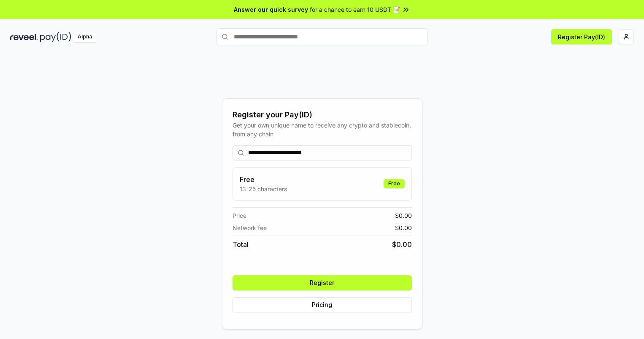  Describe the element at coordinates (355, 9) in the screenshot. I see `span: for a chance to earn 10 USDT 📝` at that location.